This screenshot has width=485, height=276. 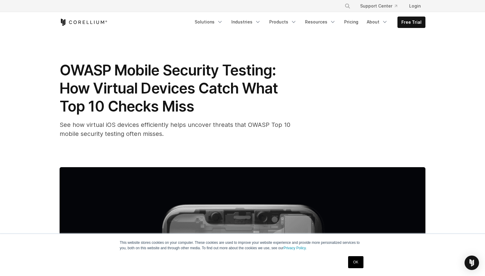 I want to click on a: Corellium Home, so click(x=83, y=22).